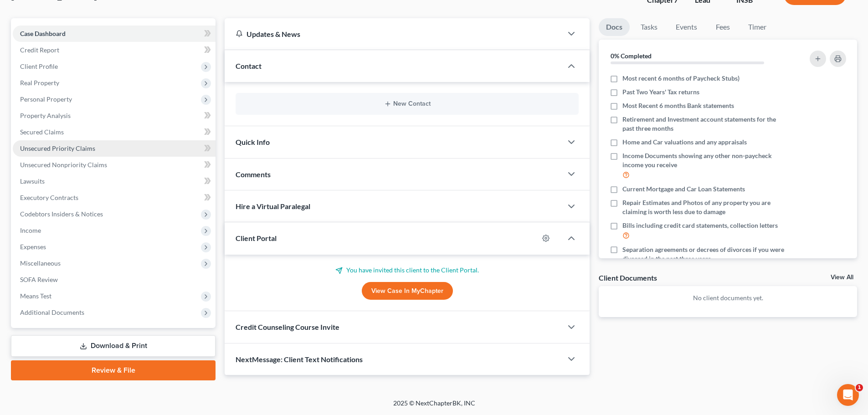 Image resolution: width=868 pixels, height=415 pixels. I want to click on a: View All, so click(843, 277).